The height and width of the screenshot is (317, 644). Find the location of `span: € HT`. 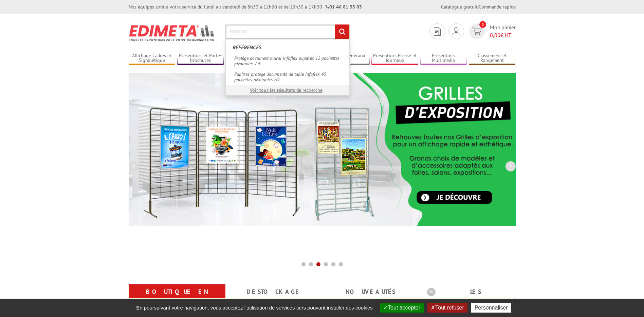

span: € HT is located at coordinates (503, 35).